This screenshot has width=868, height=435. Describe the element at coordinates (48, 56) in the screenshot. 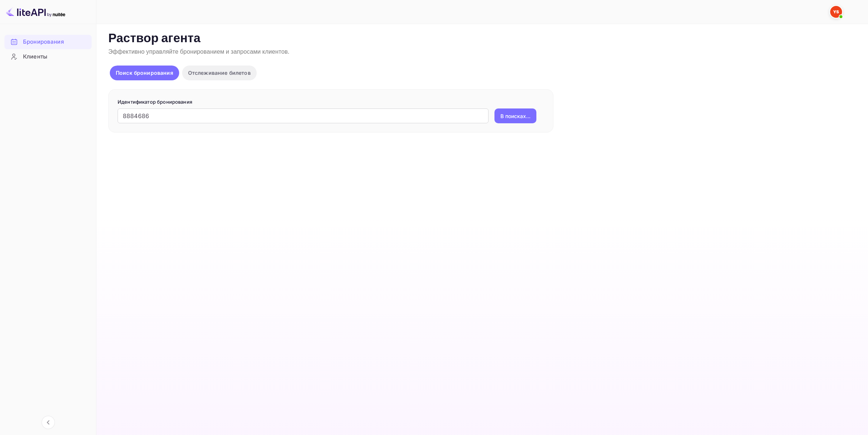

I see `a: Клиенты` at that location.